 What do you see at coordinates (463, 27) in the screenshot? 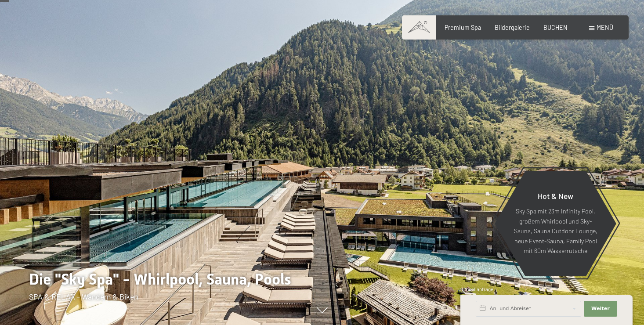
I see `a: Premium Spa` at bounding box center [463, 27].